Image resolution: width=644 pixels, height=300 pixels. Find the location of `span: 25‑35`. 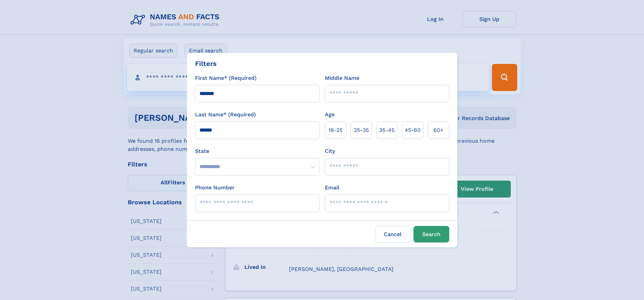

span: 25‑35 is located at coordinates (361, 130).